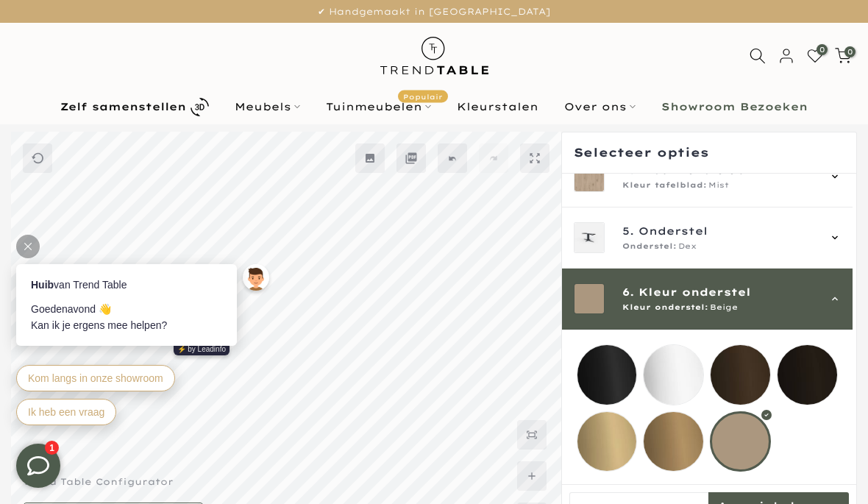  Describe the element at coordinates (734, 107) in the screenshot. I see `b: Showroom Bezoeken` at that location.